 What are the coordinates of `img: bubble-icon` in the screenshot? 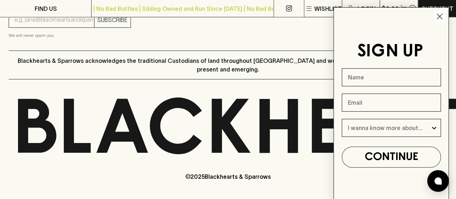 It's located at (438, 181).